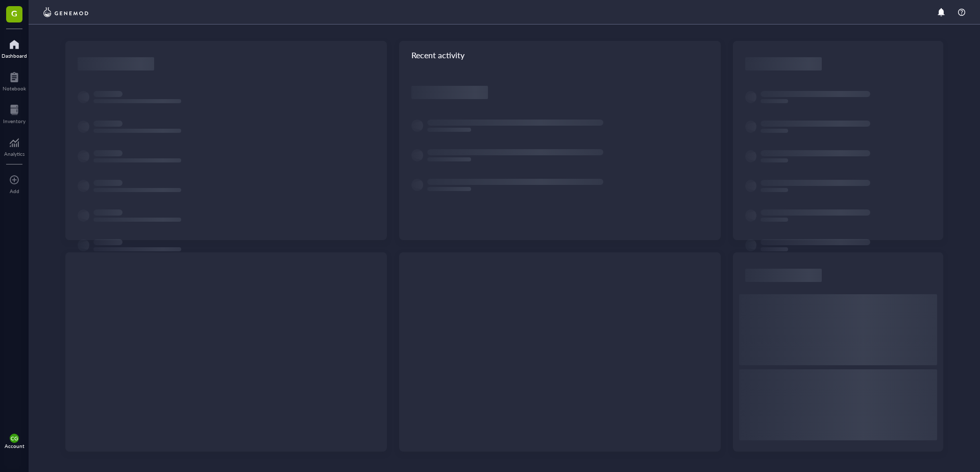 The image size is (980, 472). Describe the element at coordinates (14, 48) in the screenshot. I see `a: Dashboard` at that location.